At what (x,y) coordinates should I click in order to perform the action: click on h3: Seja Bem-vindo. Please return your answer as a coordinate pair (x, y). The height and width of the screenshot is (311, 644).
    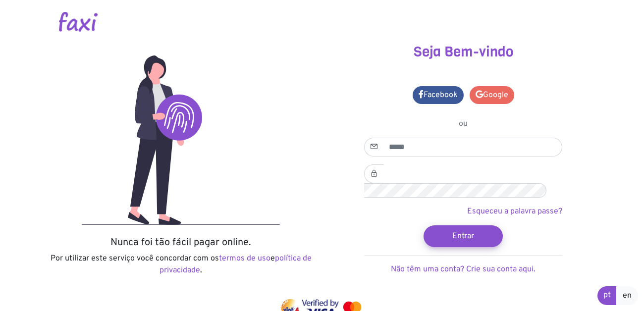
    Looking at the image, I should click on (463, 52).